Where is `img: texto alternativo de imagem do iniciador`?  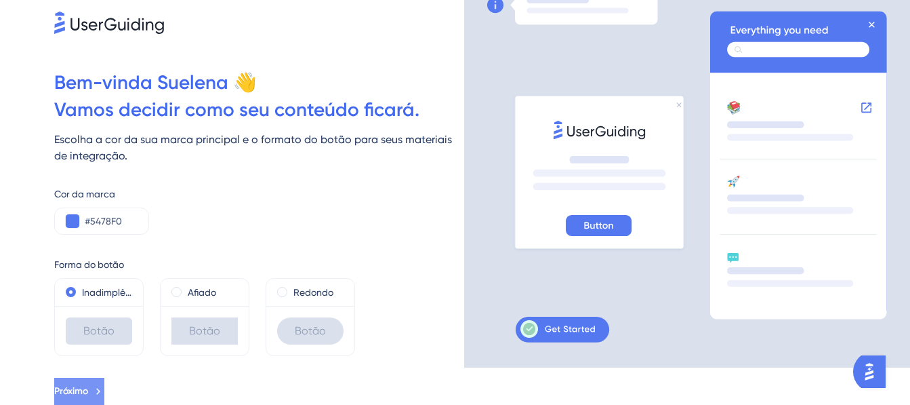
img: texto alternativo de imagem do iniciador is located at coordinates (16, 20).